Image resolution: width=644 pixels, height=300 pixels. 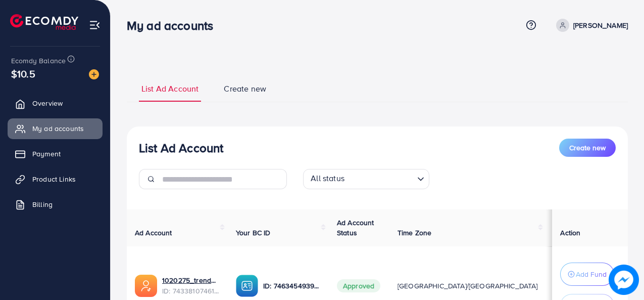 What do you see at coordinates (191, 285) in the screenshot?
I see `div: <span class='underline'>1020275_trendybuy_1730818947154</span></br>7433810746150076432` at bounding box center [191, 285].